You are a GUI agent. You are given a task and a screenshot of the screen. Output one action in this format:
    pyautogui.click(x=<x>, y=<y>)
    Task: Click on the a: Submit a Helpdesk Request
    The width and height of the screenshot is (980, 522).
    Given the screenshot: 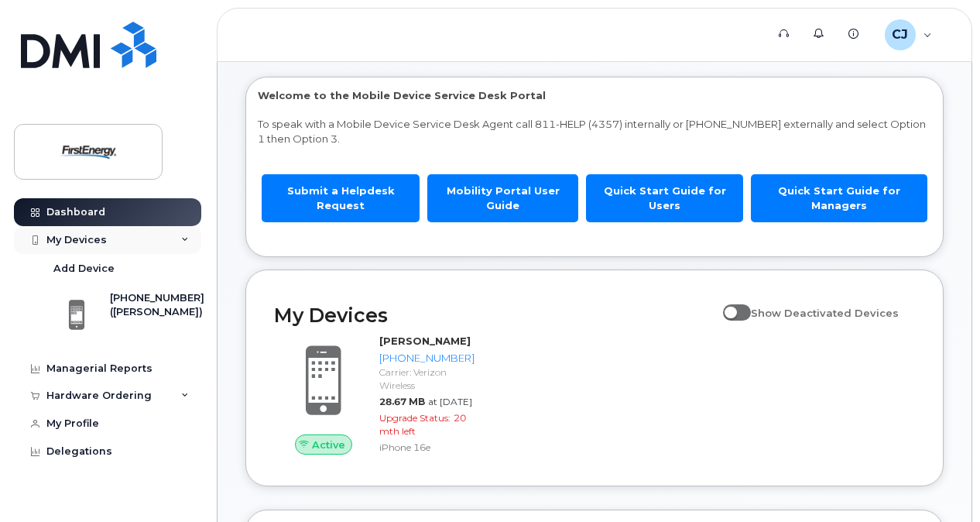 What is the action you would take?
    pyautogui.click(x=341, y=197)
    